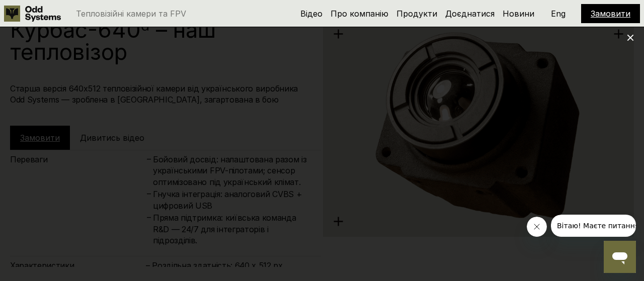 This screenshot has height=281, width=644. Describe the element at coordinates (558, 14) in the screenshot. I see `p: Eng` at that location.